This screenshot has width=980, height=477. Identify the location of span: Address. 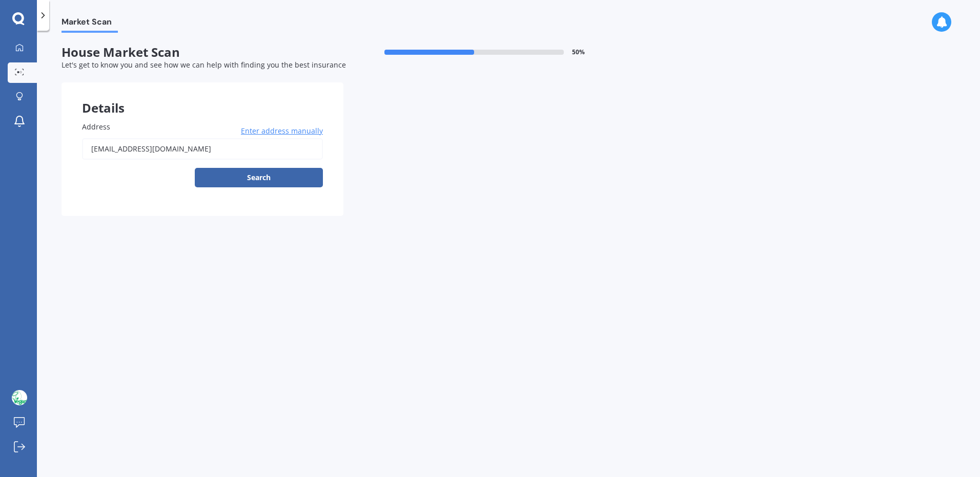
(96, 127).